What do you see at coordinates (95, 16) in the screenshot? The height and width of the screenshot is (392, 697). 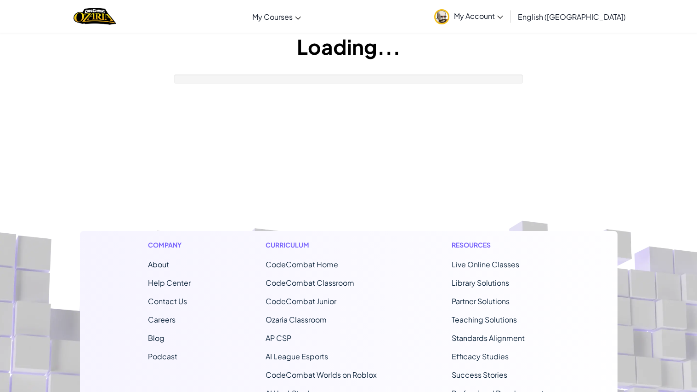 I see `img: Home` at bounding box center [95, 16].